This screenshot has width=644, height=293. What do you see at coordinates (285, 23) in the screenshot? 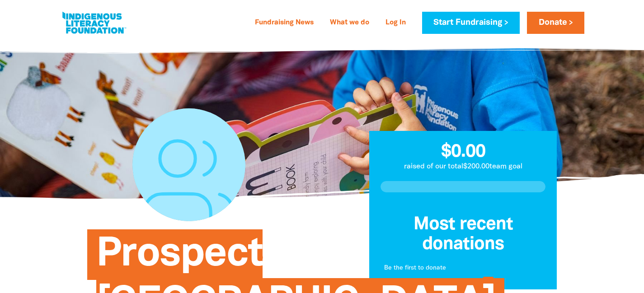
I see `a: Fundraising News` at bounding box center [285, 23].